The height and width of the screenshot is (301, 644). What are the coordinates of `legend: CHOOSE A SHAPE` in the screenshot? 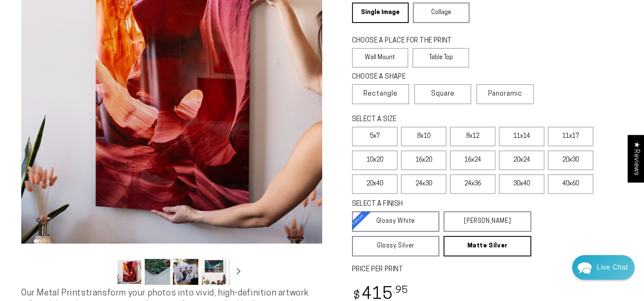 It's located at (407, 77).